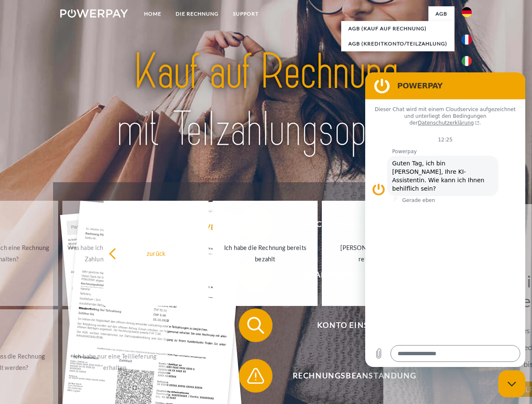 The width and height of the screenshot is (532, 404). What do you see at coordinates (152, 14) in the screenshot?
I see `a: Home` at bounding box center [152, 14].